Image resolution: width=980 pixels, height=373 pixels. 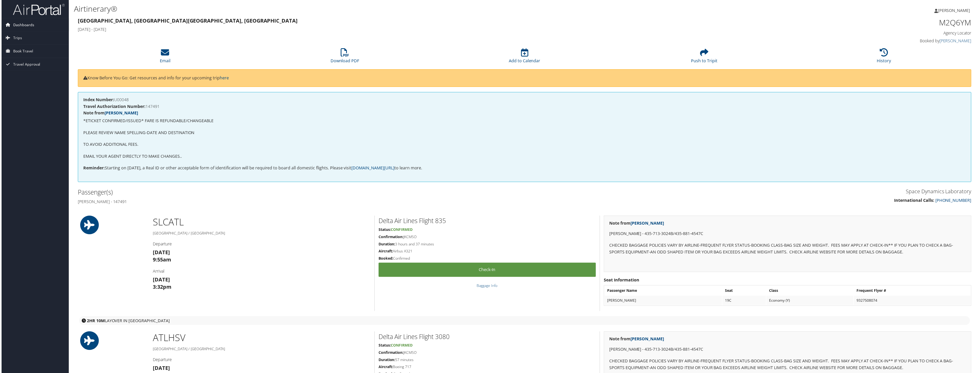 What do you see at coordinates (223, 78) in the screenshot?
I see `a: here` at bounding box center [223, 78].